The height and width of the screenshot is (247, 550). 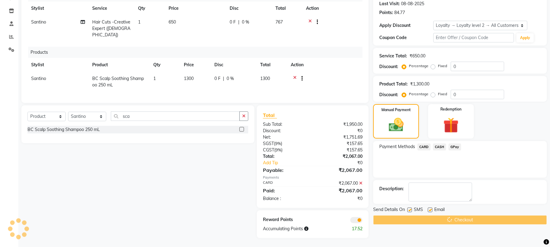 I want to click on div: Paid:, so click(x=285, y=190).